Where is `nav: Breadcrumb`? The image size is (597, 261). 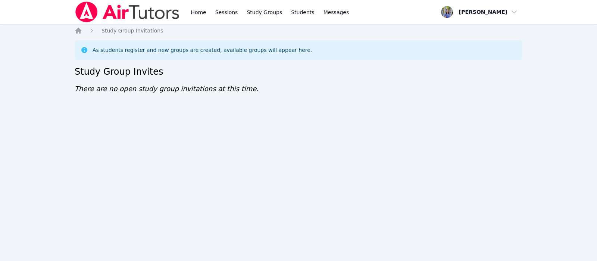
nav: Breadcrumb is located at coordinates (298, 31).